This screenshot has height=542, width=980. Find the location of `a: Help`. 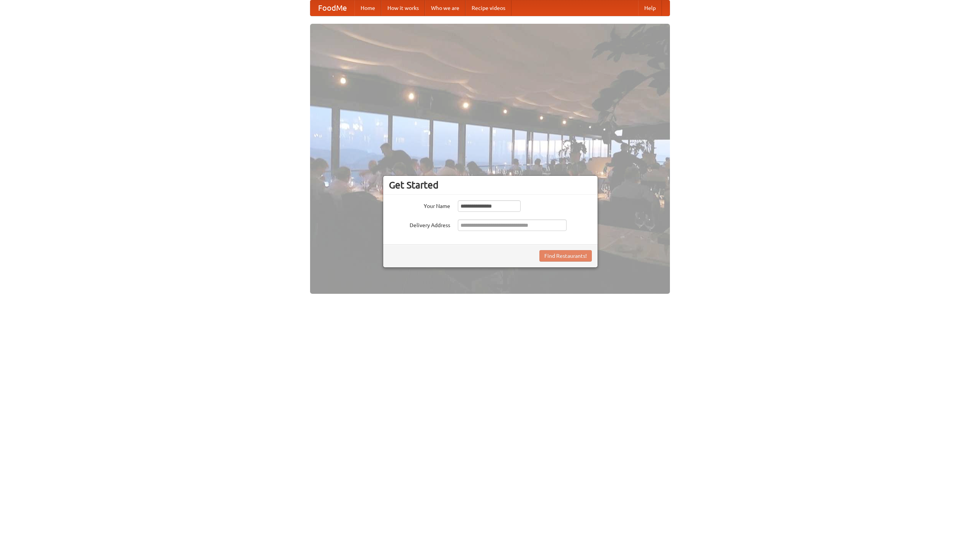

a: Help is located at coordinates (650, 8).